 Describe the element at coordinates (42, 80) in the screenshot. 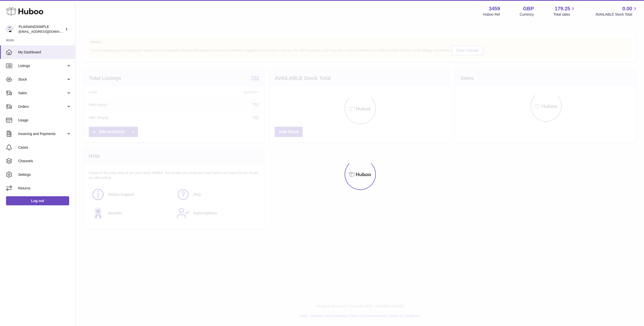

I see `span: Stock` at that location.